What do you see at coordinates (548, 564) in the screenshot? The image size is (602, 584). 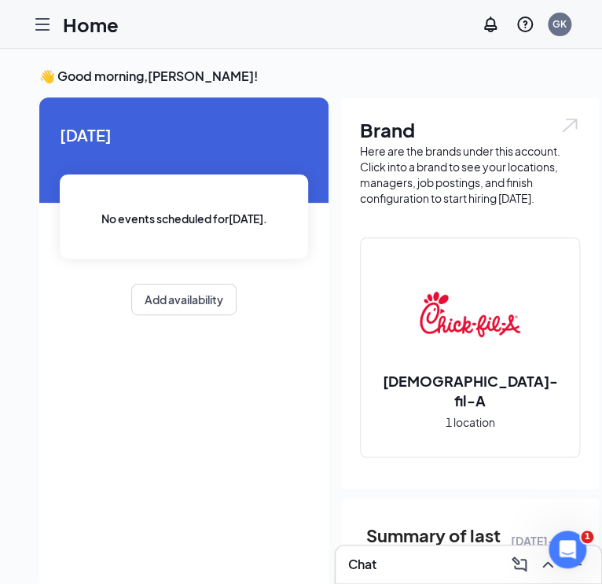 I see `button: ChevronUp` at bounding box center [548, 564].